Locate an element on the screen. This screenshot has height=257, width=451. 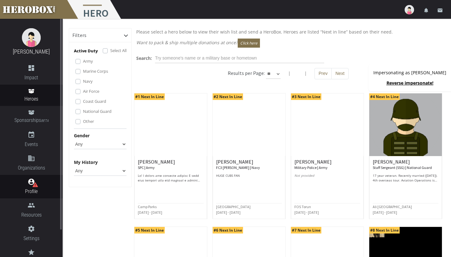
img: female.jpg is located at coordinates (31, 38).